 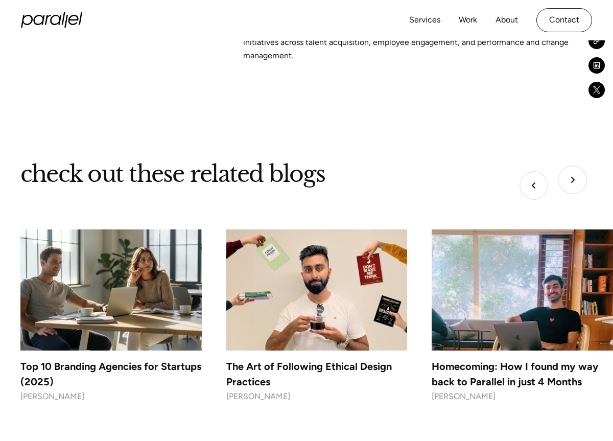 I want to click on div: Go to last slide, so click(x=531, y=182).